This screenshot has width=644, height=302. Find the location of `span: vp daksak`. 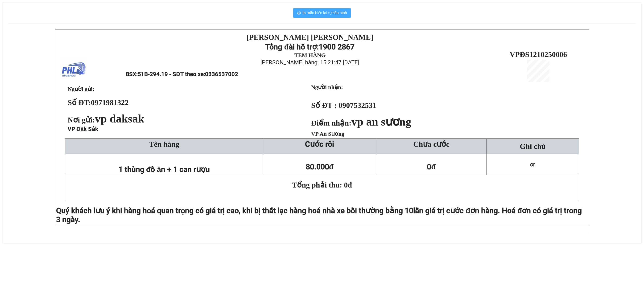

span: vp daksak is located at coordinates (119, 119).